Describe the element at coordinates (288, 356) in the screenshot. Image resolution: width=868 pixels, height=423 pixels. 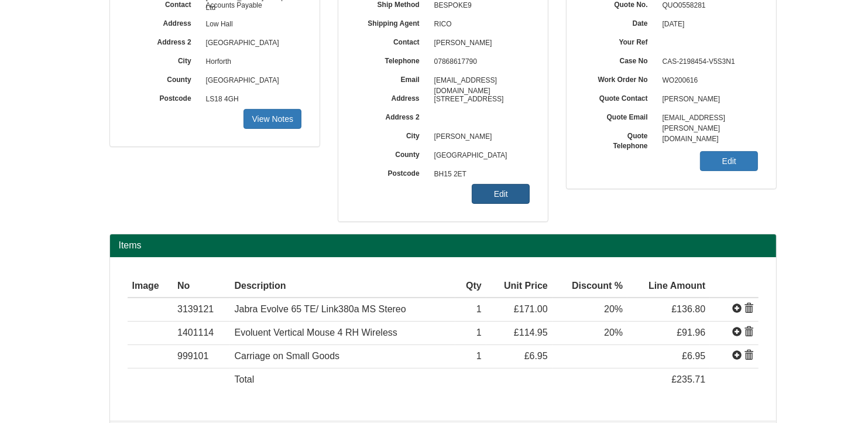
I see `span: Carriage on Small Goods` at that location.